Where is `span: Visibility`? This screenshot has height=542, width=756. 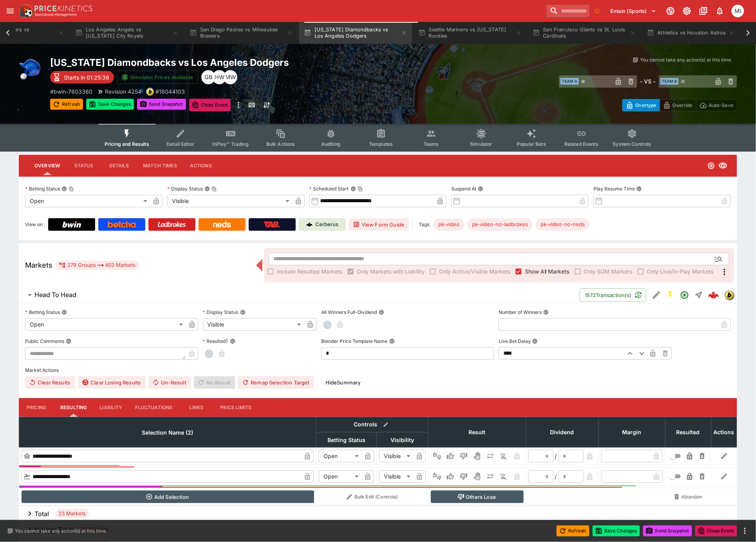
span: Visibility is located at coordinates (403, 441).